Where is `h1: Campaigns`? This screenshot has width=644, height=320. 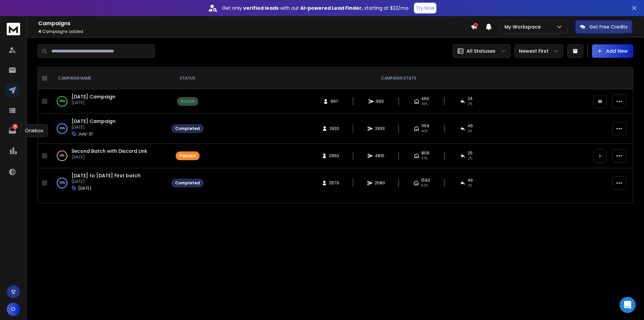
h1: Campaigns is located at coordinates (254, 23).